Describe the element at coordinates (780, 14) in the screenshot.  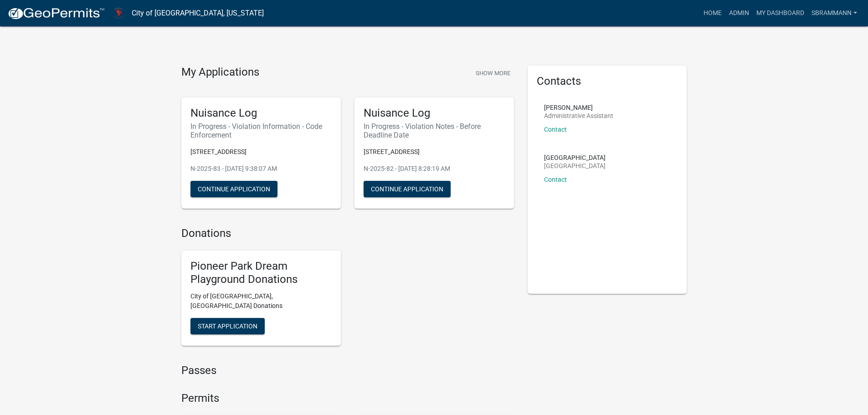
I see `a: My Dashboard` at that location.